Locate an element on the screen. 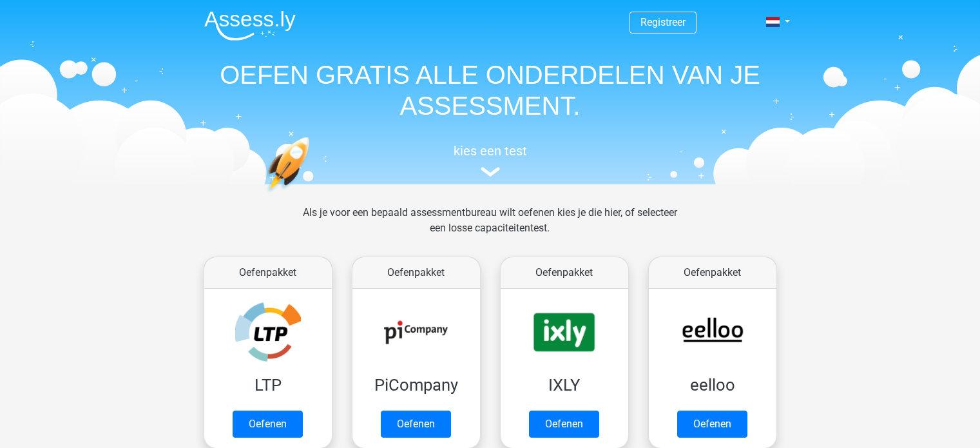  img: oefenen is located at coordinates (312, 195).